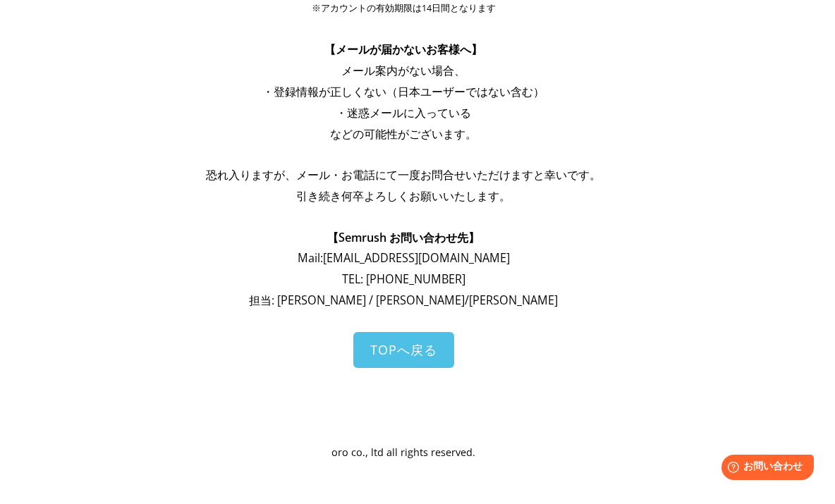 This screenshot has width=835, height=504. I want to click on span: 【メールが届かないお客様へ】, so click(403, 49).